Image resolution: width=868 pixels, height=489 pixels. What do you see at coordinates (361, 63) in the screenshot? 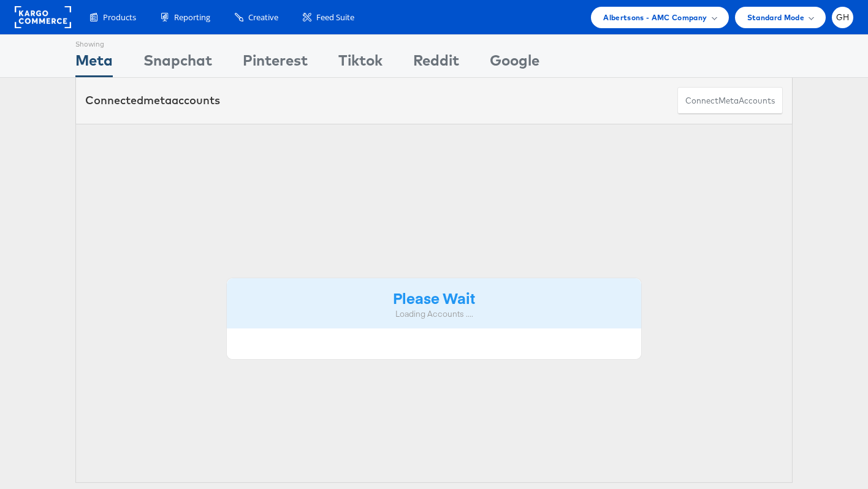
I see `div: Tiktok` at bounding box center [361, 63].